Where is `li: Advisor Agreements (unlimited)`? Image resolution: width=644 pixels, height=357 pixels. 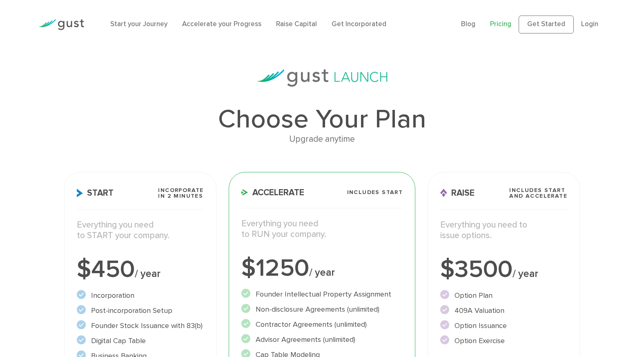 li: Advisor Agreements (unlimited) is located at coordinates (322, 339).